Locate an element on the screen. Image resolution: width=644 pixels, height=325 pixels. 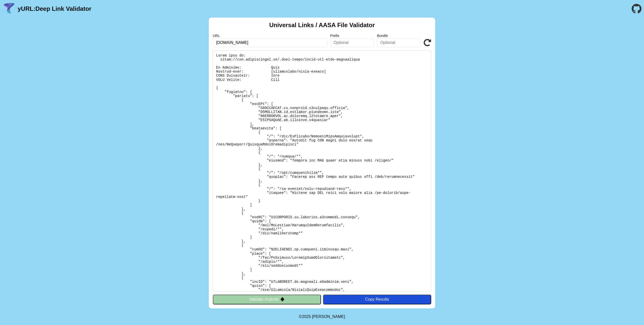
div: Copy Results is located at coordinates (377, 299).